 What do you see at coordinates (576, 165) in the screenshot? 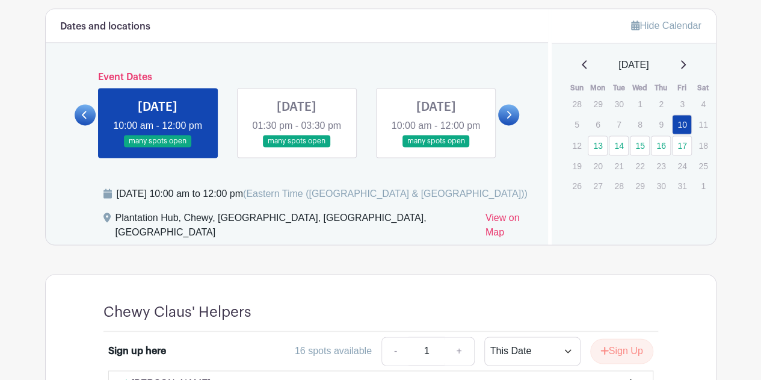
I see `p: 19` at bounding box center [576, 165].